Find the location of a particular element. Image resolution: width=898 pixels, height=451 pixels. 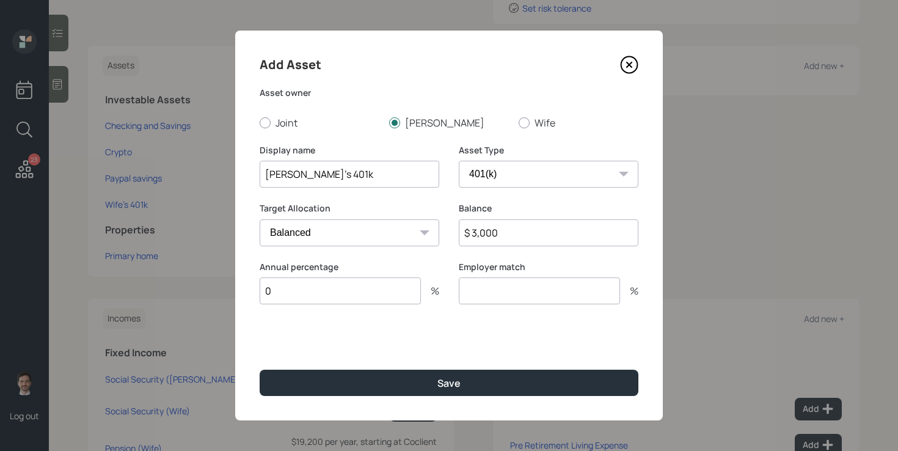

label: Asset owner is located at coordinates (449, 93).